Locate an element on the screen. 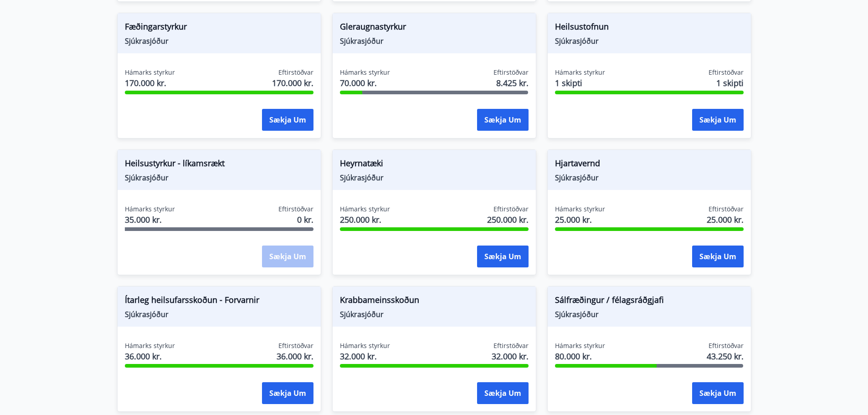 Image resolution: width=868 pixels, height=415 pixels. span: Hjartavernd is located at coordinates (649, 165).